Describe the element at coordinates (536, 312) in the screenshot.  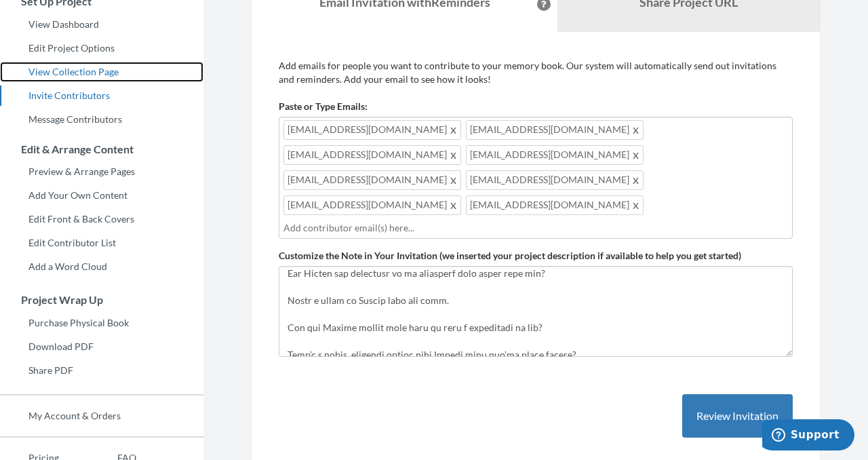
I see `textarea: Lo ipsumdol, S’a consecte a elitsedd eius tem Incidi ut laboreetd mag aliq eni adm veniam qu nos ...` at that location.